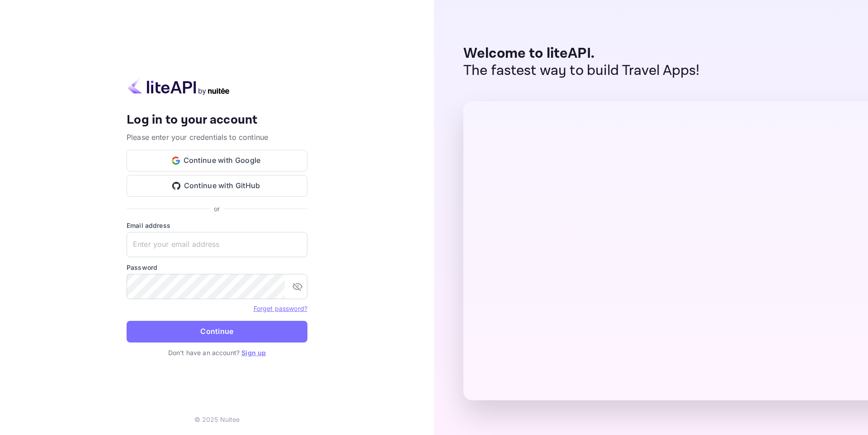 This screenshot has height=435, width=868. I want to click on p: or, so click(216, 208).